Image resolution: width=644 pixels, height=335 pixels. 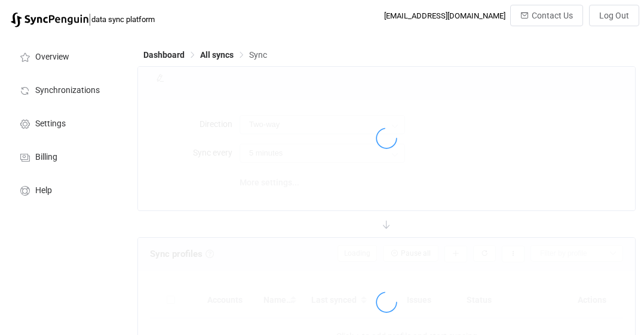 What do you see at coordinates (43, 191) in the screenshot?
I see `span: Help` at bounding box center [43, 191].